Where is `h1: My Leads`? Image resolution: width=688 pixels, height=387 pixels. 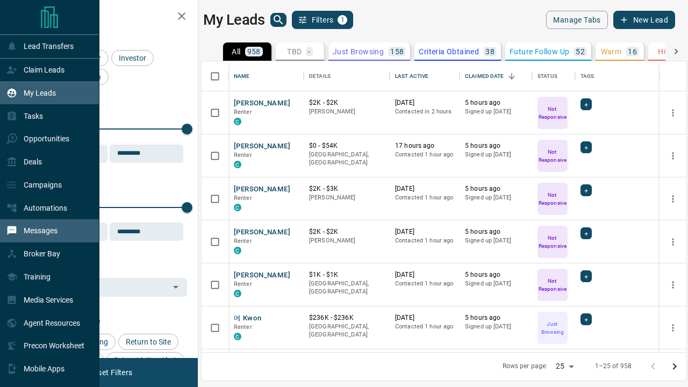 h1: My Leads is located at coordinates (234, 20).